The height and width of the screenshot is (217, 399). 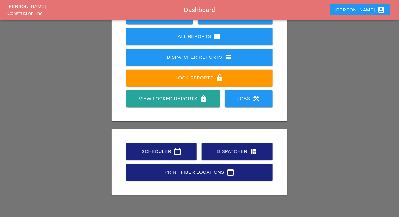 What do you see at coordinates (249, 99) in the screenshot?
I see `a: Jobs` at bounding box center [249, 99].